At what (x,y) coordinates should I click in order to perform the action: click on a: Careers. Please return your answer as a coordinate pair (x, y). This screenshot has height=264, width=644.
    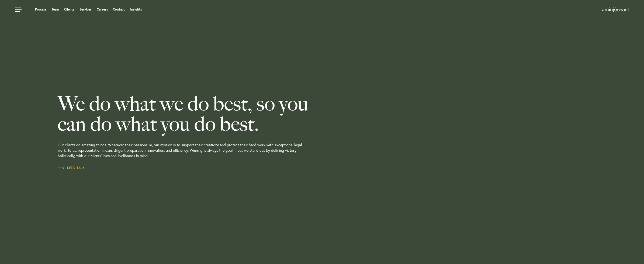
    Looking at the image, I should click on (102, 9).